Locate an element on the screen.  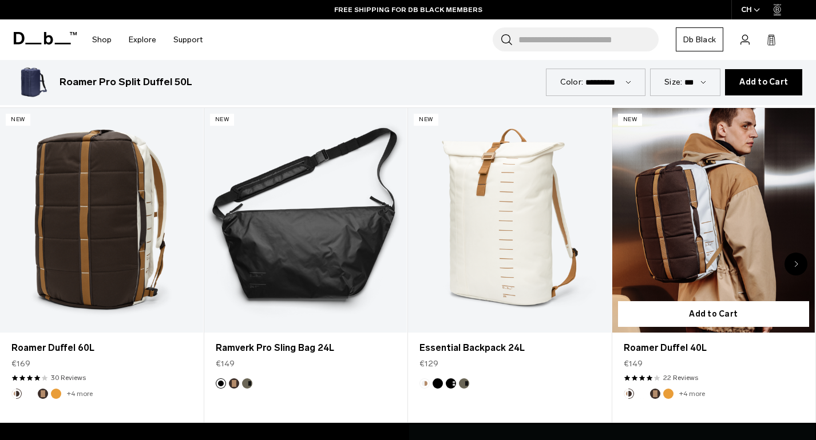
span: Add to Cart is located at coordinates (763, 82).